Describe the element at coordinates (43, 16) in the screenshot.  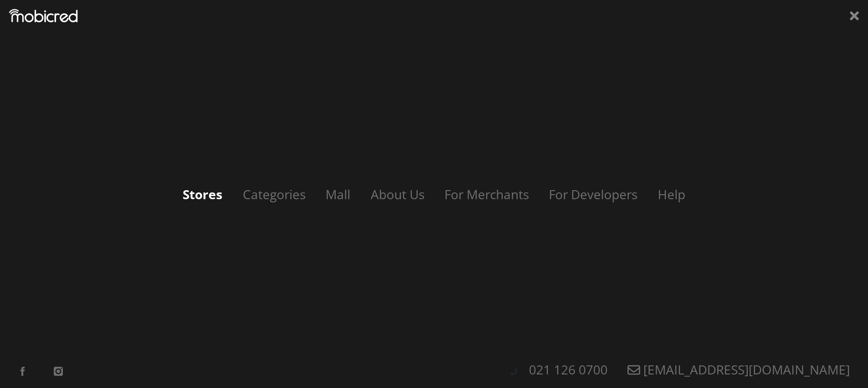
I see `img: Mobicred` at that location.